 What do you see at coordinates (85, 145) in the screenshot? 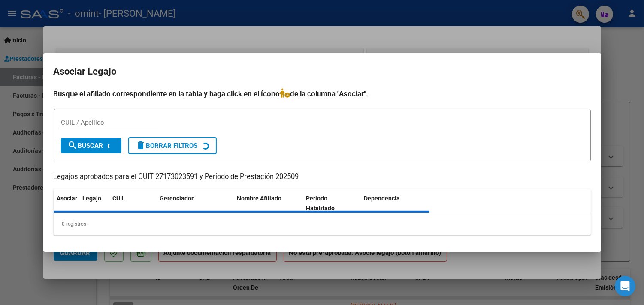
I see `span: Buscar` at bounding box center [85, 145].